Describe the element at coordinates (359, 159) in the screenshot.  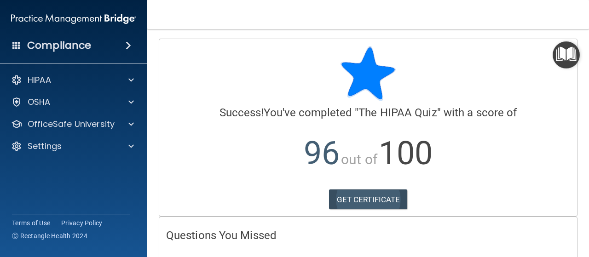
I see `span: out of` at that location.